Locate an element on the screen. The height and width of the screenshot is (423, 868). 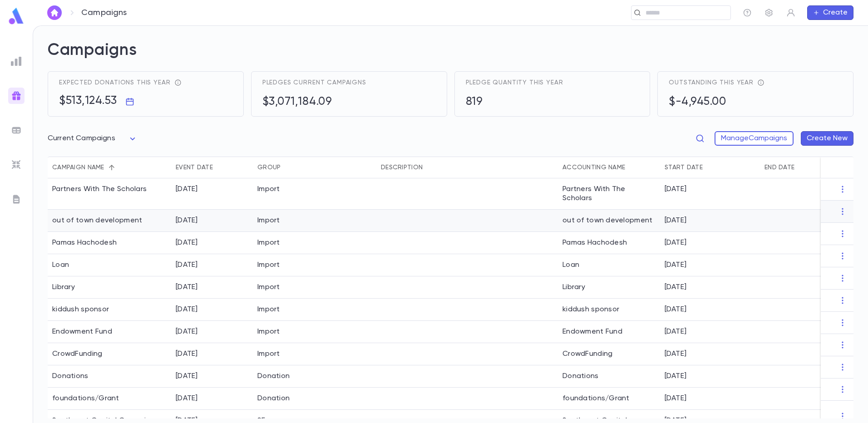
span: Current Campaigns is located at coordinates (81, 139).